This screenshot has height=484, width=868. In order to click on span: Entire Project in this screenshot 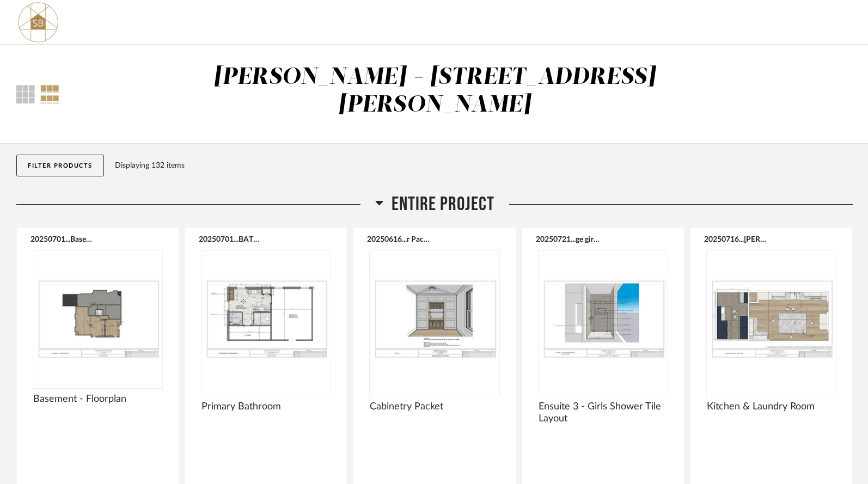, I will do `click(442, 204)`.